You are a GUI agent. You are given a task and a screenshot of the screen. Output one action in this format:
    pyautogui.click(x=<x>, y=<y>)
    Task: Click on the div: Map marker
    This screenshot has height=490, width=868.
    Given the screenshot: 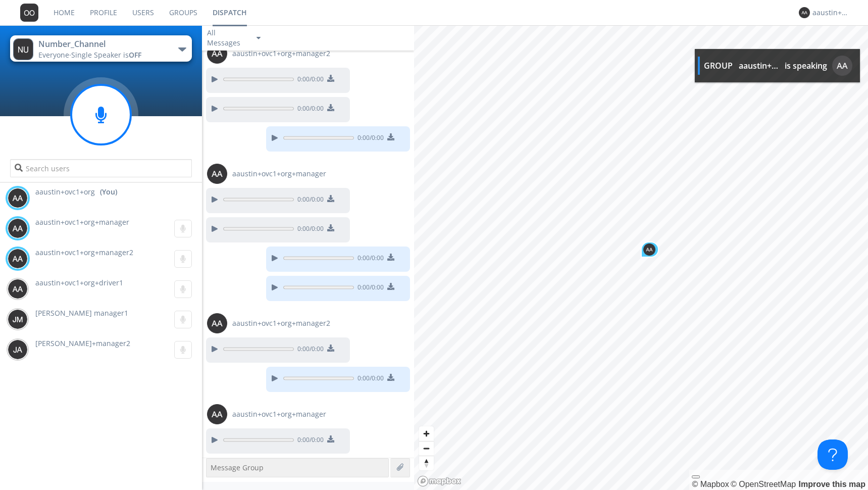 What is the action you would take?
    pyautogui.click(x=650, y=249)
    